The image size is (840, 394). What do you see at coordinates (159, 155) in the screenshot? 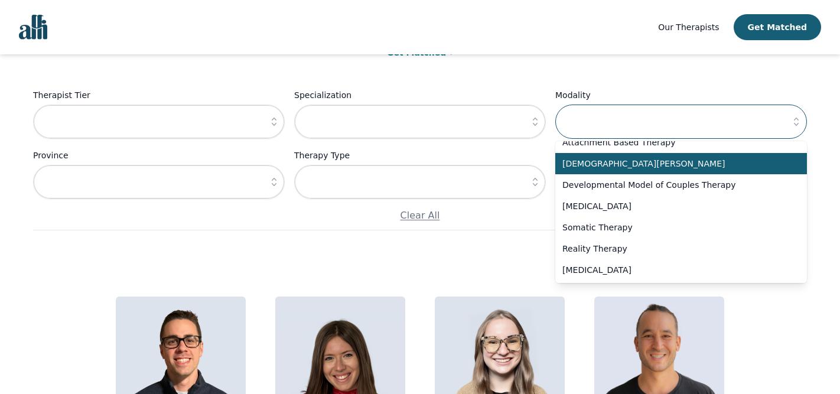
I see `label: Province` at bounding box center [159, 155].